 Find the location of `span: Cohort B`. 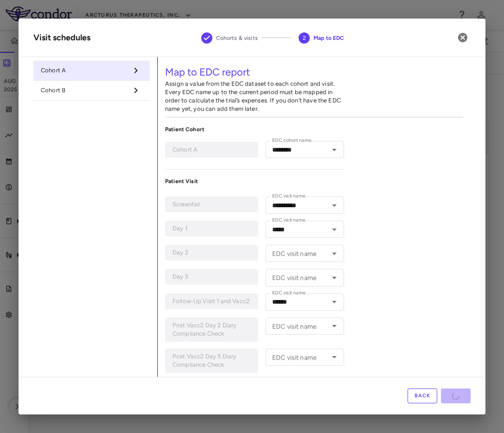

span: Cohort B is located at coordinates (84, 90).